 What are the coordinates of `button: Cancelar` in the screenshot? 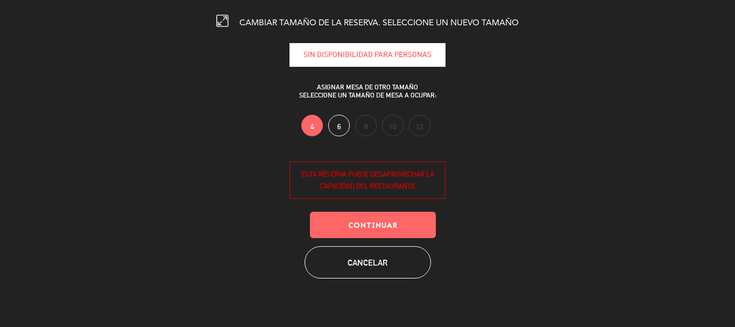 It's located at (368, 262).